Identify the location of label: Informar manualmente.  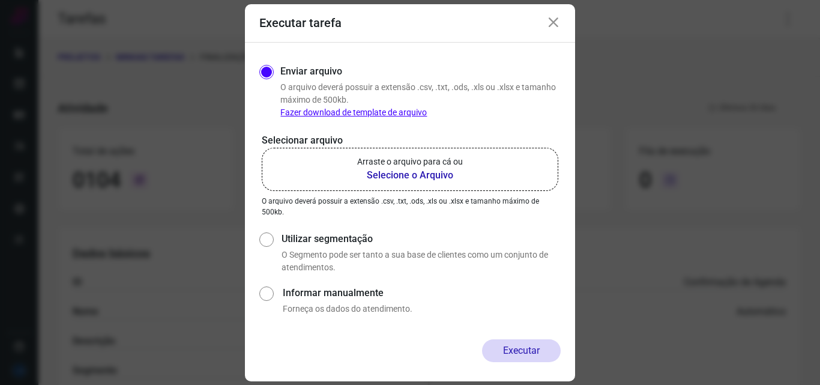
(422, 293).